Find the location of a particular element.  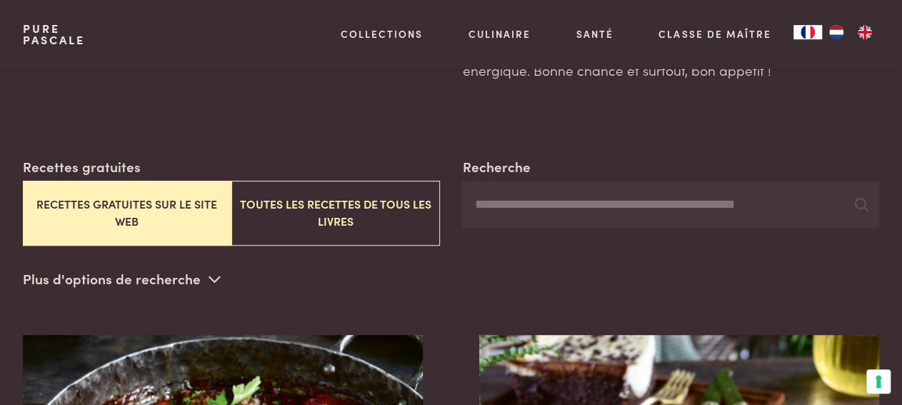

label: Recherche is located at coordinates (496, 166).